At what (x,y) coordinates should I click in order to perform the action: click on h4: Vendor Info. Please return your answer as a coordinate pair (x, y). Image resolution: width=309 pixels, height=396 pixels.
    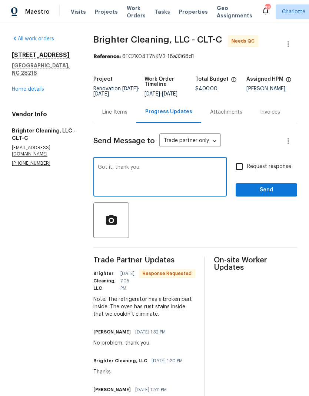
    Looking at the image, I should click on (44, 114).